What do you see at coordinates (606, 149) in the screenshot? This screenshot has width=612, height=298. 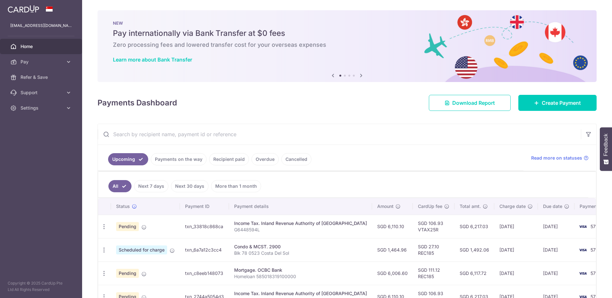 I see `button: Feedback - Show survey` at bounding box center [606, 149].